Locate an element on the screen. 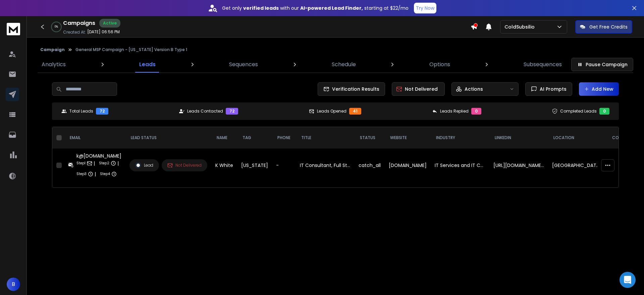 The image size is (644, 295). span: B is located at coordinates (13, 284).